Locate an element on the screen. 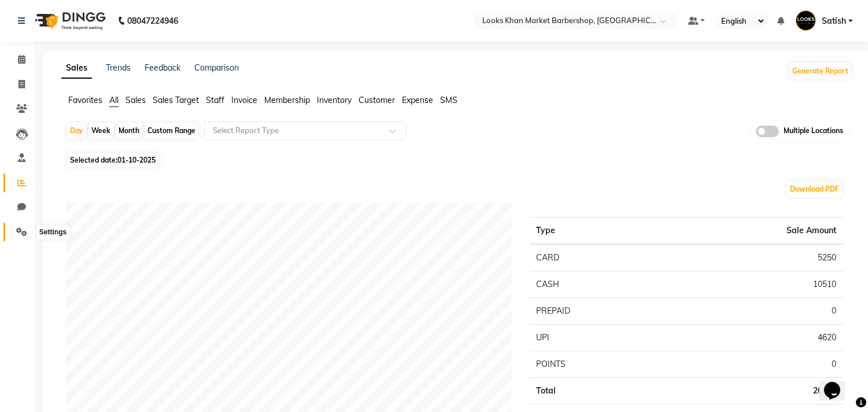  td: 20380 is located at coordinates (754, 391).